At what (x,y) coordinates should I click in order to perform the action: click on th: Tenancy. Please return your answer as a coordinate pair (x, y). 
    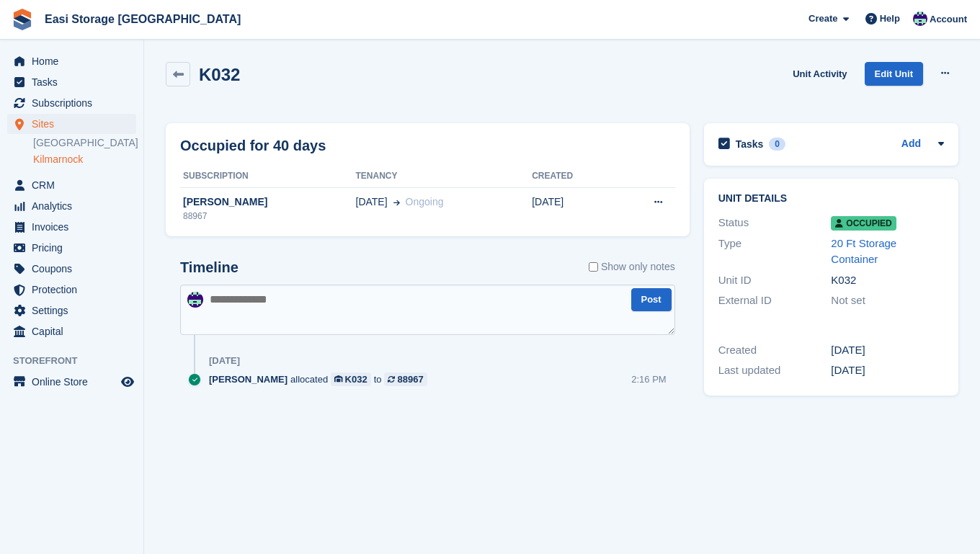
    Looking at the image, I should click on (444, 176).